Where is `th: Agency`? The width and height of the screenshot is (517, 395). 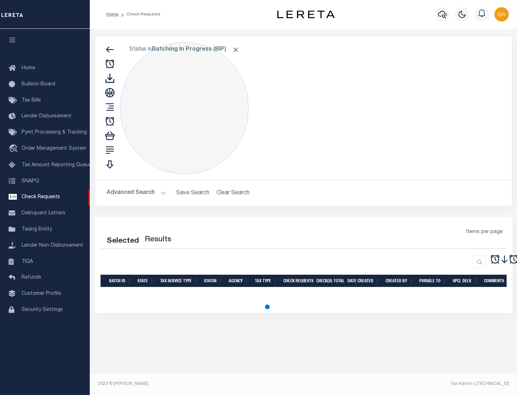 th: Agency is located at coordinates (239, 281).